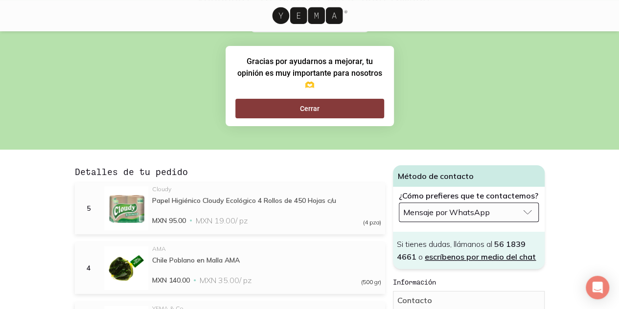 This screenshot has width=619, height=309. Describe the element at coordinates (267, 189) in the screenshot. I see `div: Cloudy` at that location.